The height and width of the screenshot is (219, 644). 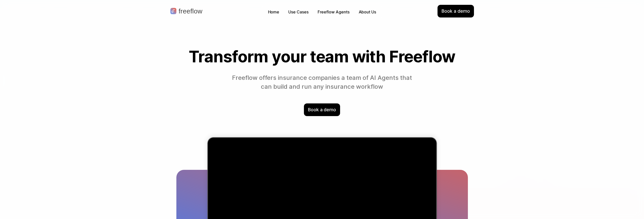 I want to click on p: freeflow, so click(x=191, y=11).